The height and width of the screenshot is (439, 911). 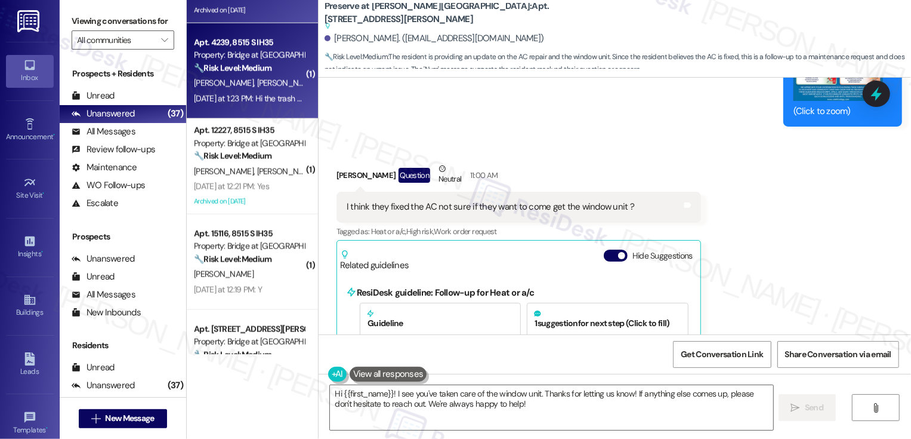 I want to click on div: Prospects, so click(x=123, y=236).